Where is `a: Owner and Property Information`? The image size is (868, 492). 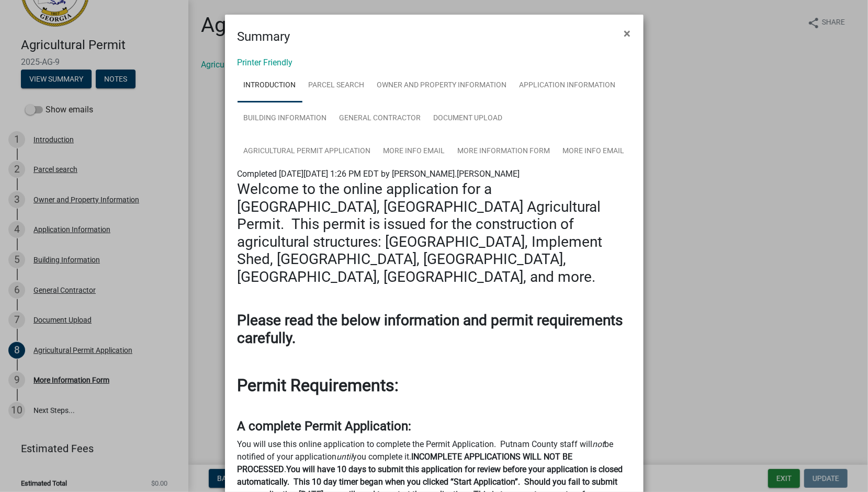
a: Owner and Property Information is located at coordinates (442, 86).